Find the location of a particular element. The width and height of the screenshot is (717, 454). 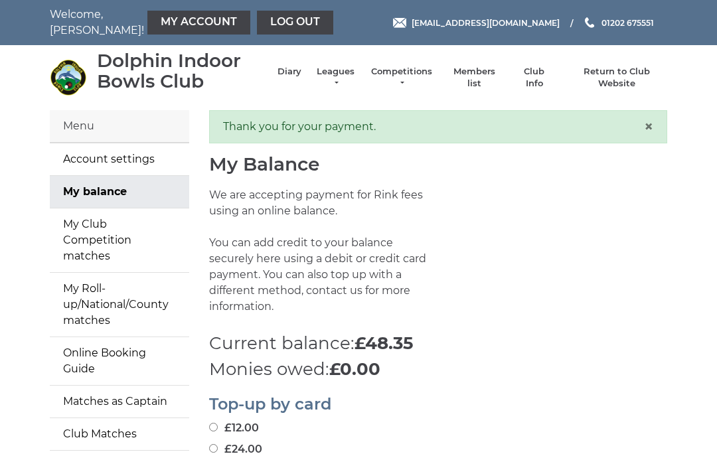

a: Account settings is located at coordinates (120, 159).